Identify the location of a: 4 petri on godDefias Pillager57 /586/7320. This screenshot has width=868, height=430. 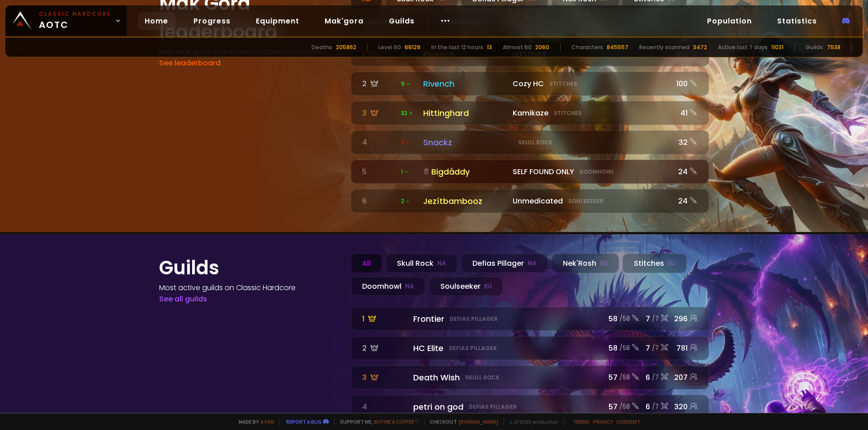
(529, 407).